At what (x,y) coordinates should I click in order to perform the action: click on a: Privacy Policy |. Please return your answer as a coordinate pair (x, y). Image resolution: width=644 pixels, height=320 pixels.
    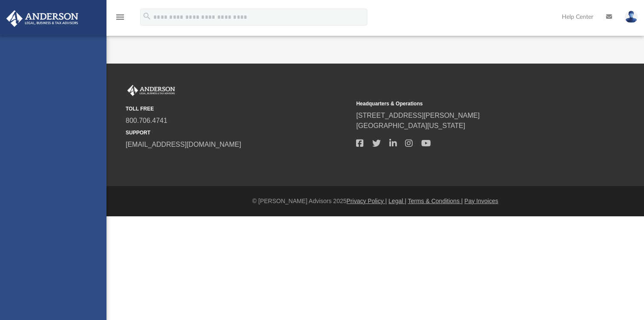
    Looking at the image, I should click on (367, 201).